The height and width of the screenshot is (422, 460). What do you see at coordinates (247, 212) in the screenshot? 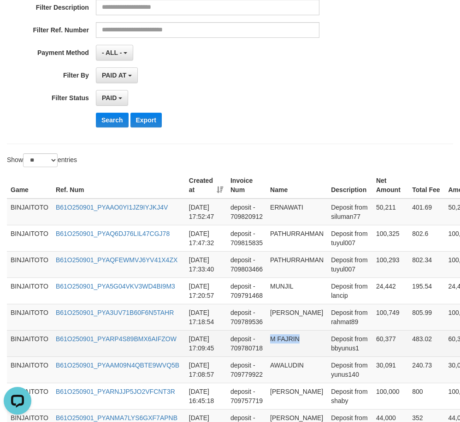
I see `td: deposit - 709820912` at bounding box center [247, 212].